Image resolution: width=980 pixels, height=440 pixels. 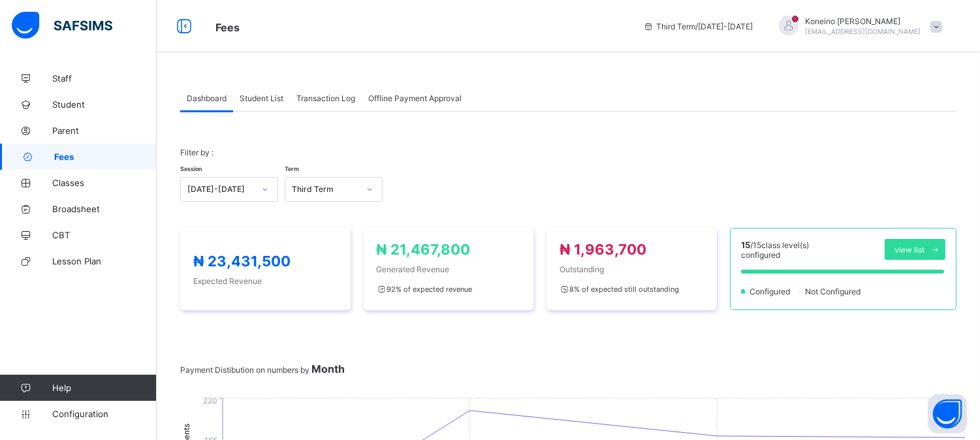 What do you see at coordinates (242, 261) in the screenshot?
I see `span: ₦ 23,431,500` at bounding box center [242, 261].